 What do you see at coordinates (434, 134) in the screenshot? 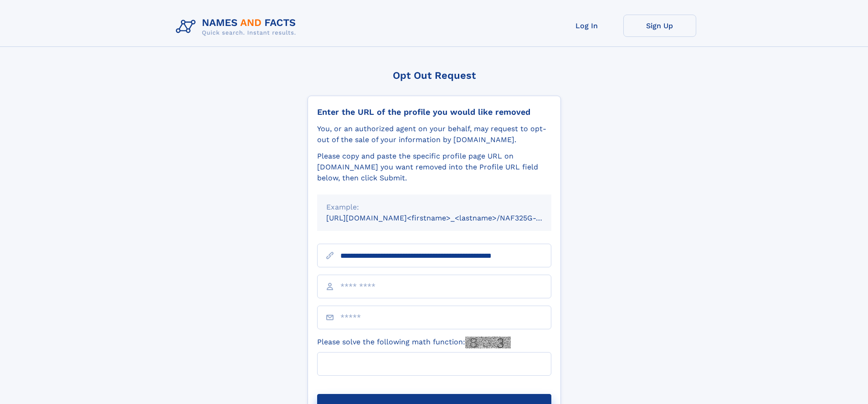
I see `div: You, or an authorized agent on your behalf, may request to opt-out of the sale of your informatio...` at bounding box center [434, 134].